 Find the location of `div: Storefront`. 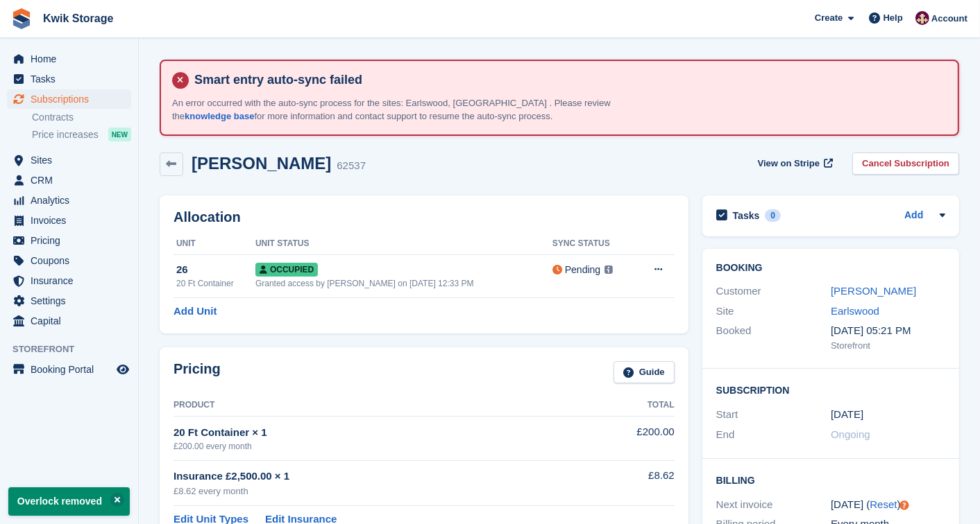

div: Storefront is located at coordinates (887, 346).